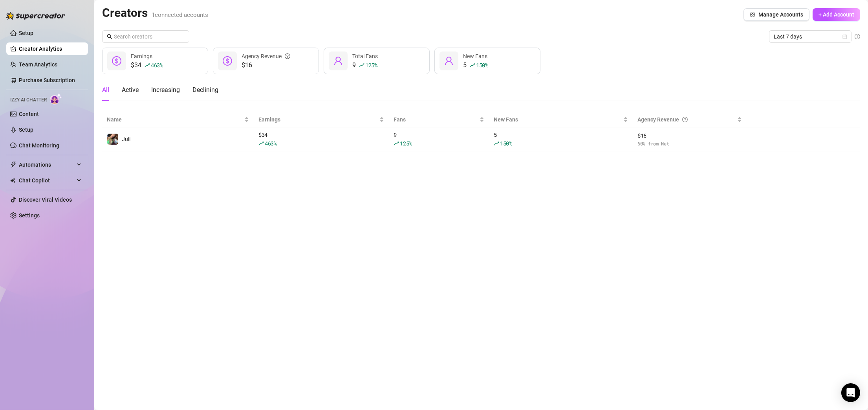  Describe the element at coordinates (13, 181) in the screenshot. I see `img: Chat Copilot` at that location.